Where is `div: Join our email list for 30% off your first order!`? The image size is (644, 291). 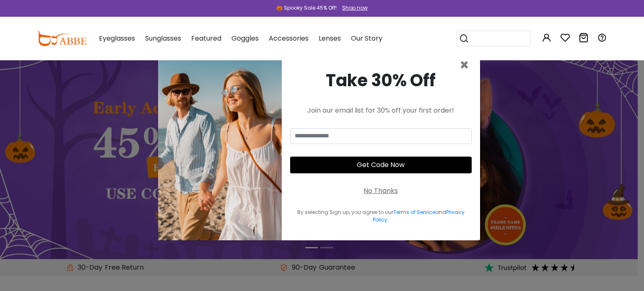 div: Join our email list for 30% off your first order! is located at coordinates (381, 110).